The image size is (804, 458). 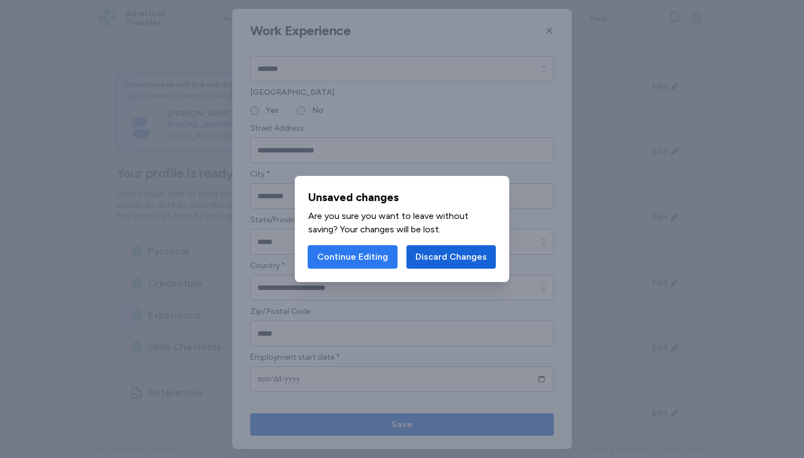 What do you see at coordinates (352, 257) in the screenshot?
I see `button: Continue Editing` at bounding box center [352, 257].